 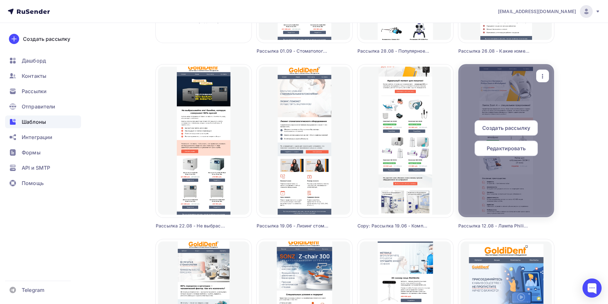 What do you see at coordinates (43, 61) in the screenshot?
I see `a: Дашборд` at bounding box center [43, 61].